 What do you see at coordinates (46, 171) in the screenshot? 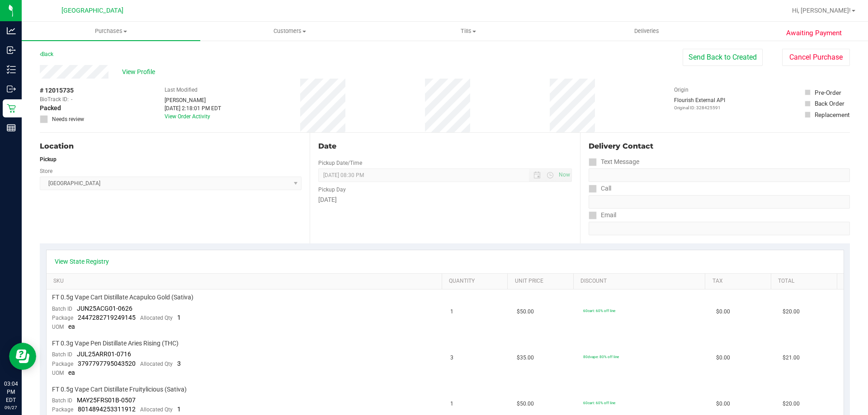
I see `label: Store` at bounding box center [46, 171].